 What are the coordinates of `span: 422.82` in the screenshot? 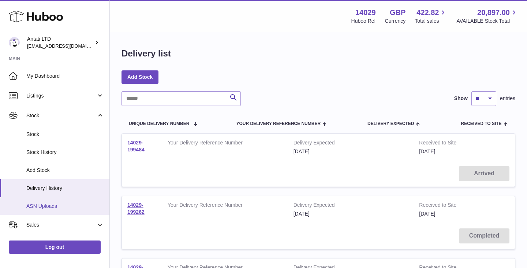 It's located at (428, 12).